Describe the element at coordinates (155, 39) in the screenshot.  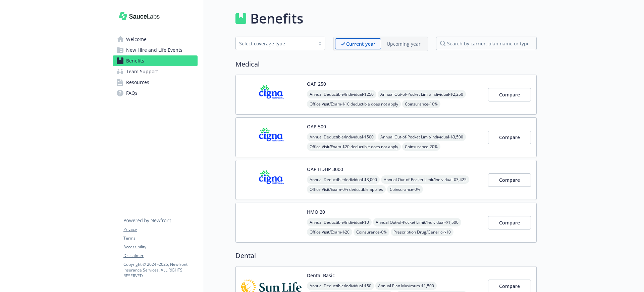
I see `a: Welcome` at that location.